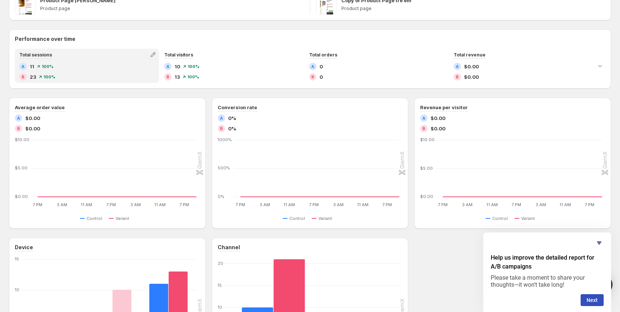  I want to click on span: 23, so click(33, 77).